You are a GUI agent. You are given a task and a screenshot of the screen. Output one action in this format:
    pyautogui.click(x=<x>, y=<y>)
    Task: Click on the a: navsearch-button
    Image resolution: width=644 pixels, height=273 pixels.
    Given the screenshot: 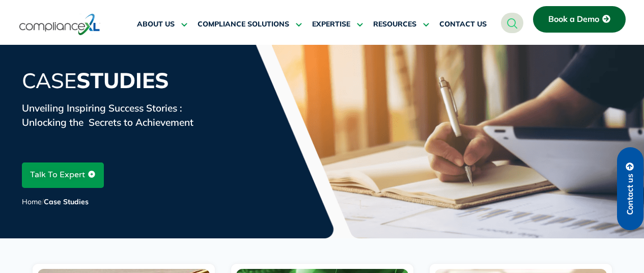 What is the action you would take?
    pyautogui.click(x=512, y=23)
    